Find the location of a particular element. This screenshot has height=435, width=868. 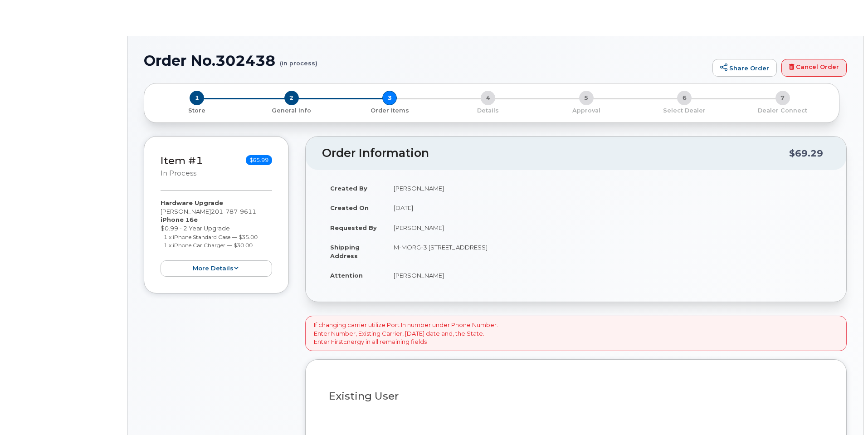

span: 201 is located at coordinates (234, 211).